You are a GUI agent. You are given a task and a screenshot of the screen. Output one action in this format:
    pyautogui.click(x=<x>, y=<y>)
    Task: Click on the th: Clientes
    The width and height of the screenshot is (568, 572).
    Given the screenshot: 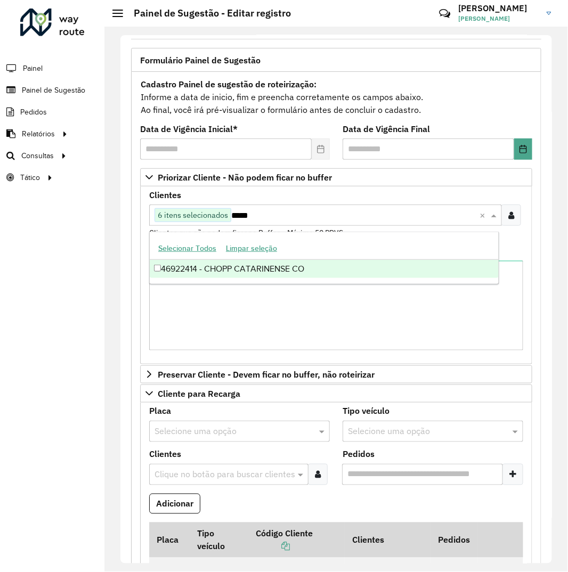 What is the action you would take?
    pyautogui.click(x=388, y=540)
    